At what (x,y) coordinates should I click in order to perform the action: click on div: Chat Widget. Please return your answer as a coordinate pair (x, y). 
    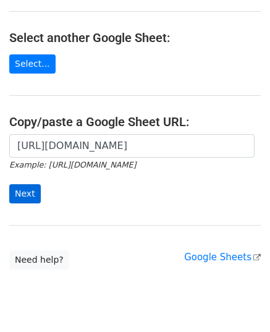
    Looking at the image, I should click on (239, 303).